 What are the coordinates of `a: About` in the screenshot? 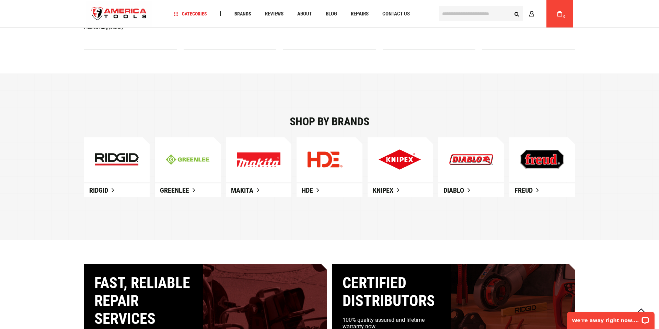 It's located at (304, 14).